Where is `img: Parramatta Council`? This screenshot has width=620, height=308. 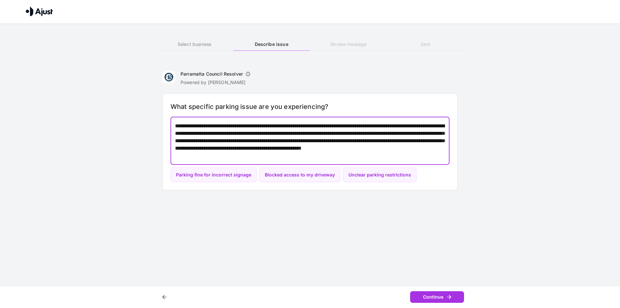 img: Parramatta Council is located at coordinates (169, 77).